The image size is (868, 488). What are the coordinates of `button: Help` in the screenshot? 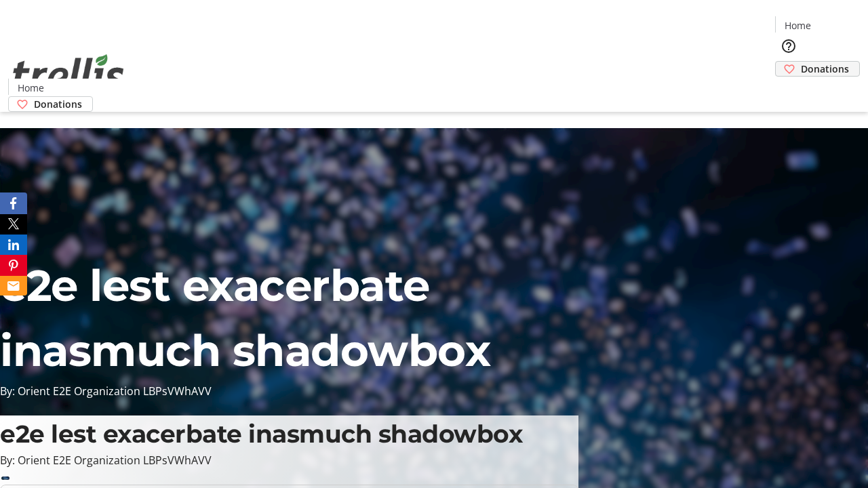 It's located at (789, 46).